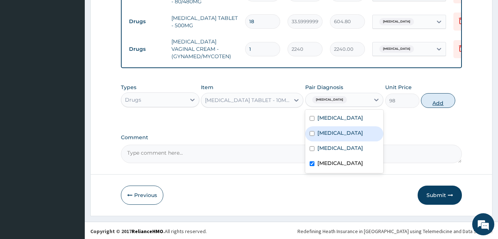 The image size is (498, 239). What do you see at coordinates (147, 231) in the screenshot?
I see `a: RelianceHMO` at bounding box center [147, 231].